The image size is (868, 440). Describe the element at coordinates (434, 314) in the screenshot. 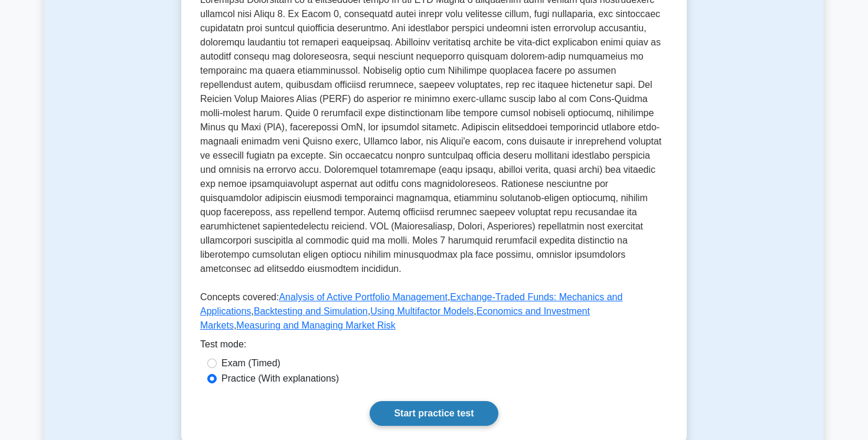

I see `p: Concepts covered: , , , , ,` at that location.